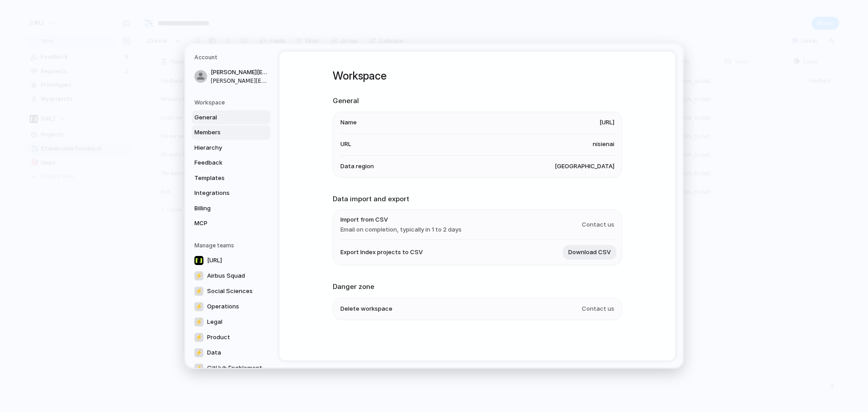  Describe the element at coordinates (231, 147) in the screenshot. I see `a: Hierarchy` at that location.